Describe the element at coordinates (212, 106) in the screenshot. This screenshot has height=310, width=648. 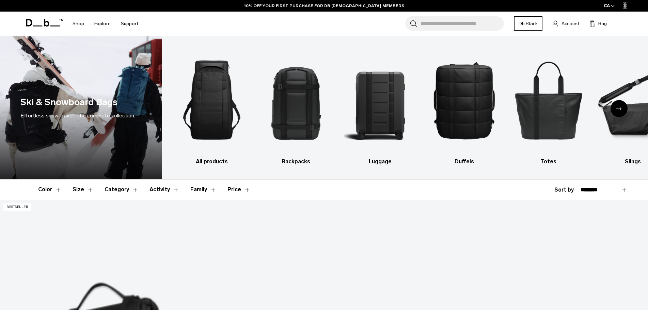
I see `a: Db All products` at that location.